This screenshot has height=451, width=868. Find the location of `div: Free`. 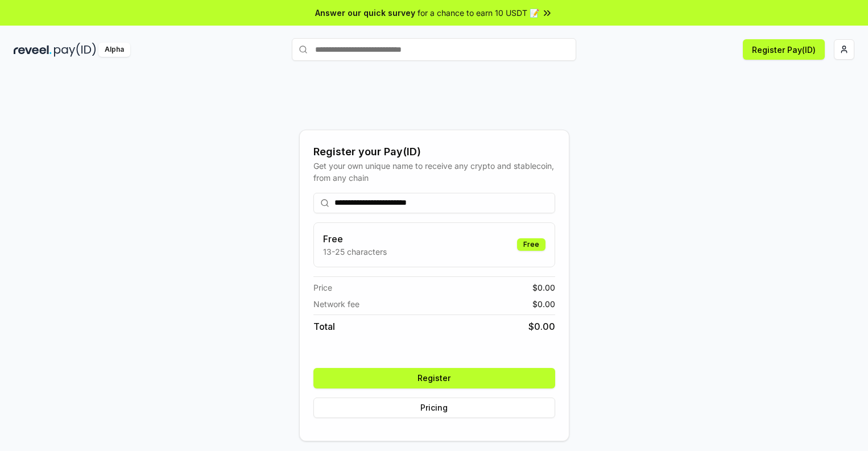

div: Free is located at coordinates (532, 245).